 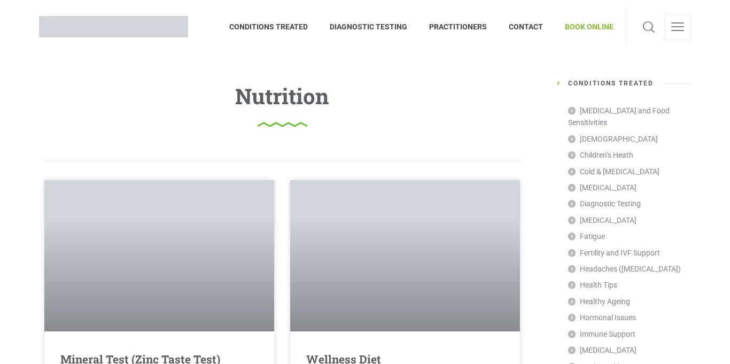 I want to click on span: CONDITIONS TREATED, so click(x=274, y=27).